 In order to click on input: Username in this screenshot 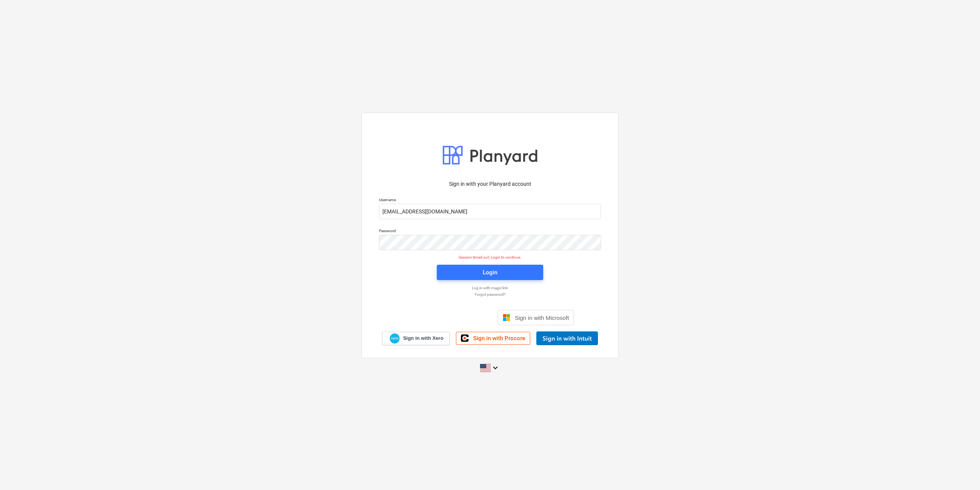, I will do `click(490, 212)`.